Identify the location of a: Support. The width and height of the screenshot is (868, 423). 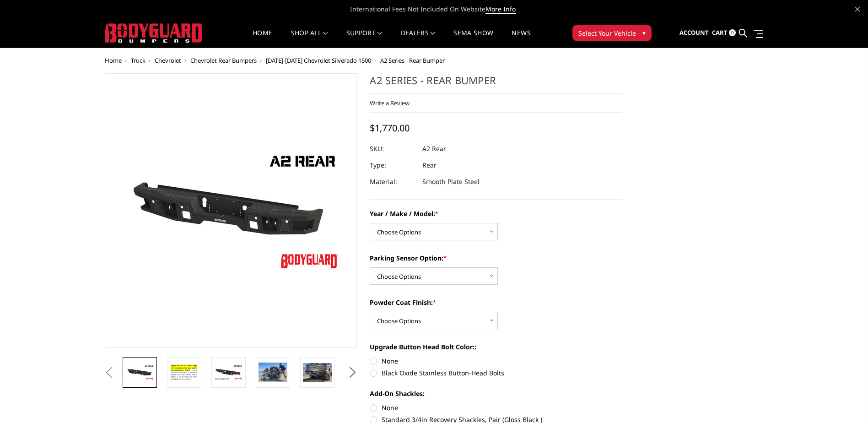
(364, 39).